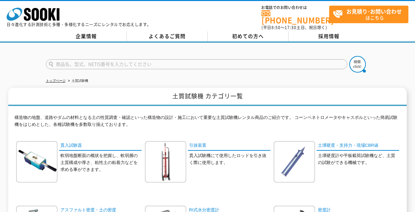  I want to click on li: 土質試験機, so click(77, 81).